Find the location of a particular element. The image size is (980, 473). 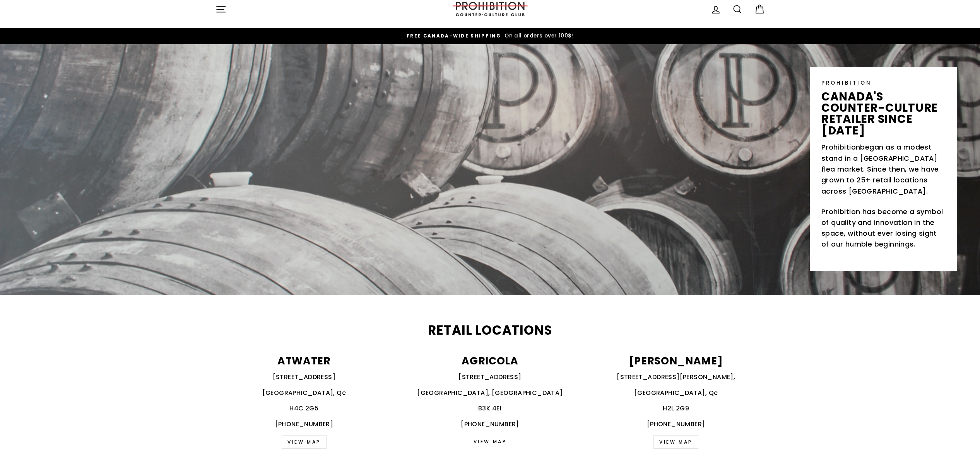

p: ATWATER is located at coordinates (304, 361).